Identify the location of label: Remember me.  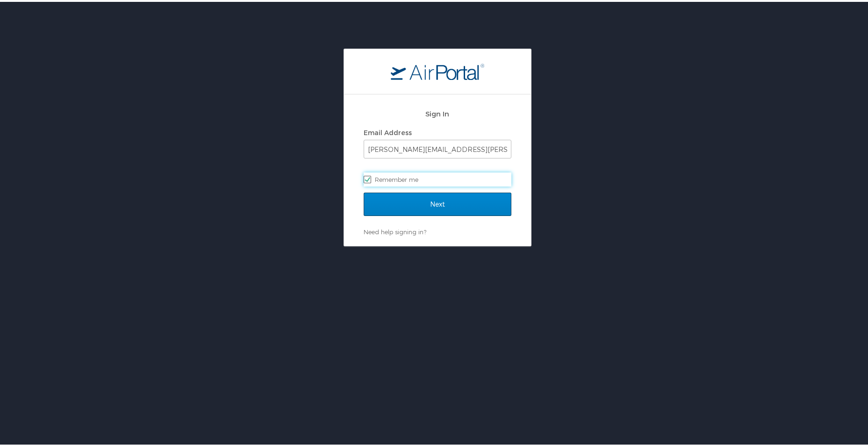
(437, 178).